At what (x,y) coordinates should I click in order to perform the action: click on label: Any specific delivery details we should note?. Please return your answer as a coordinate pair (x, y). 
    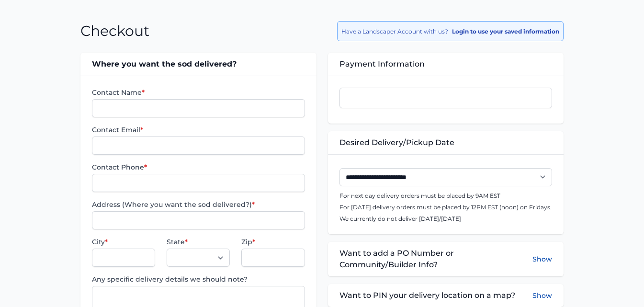
    Looking at the image, I should click on (198, 279).